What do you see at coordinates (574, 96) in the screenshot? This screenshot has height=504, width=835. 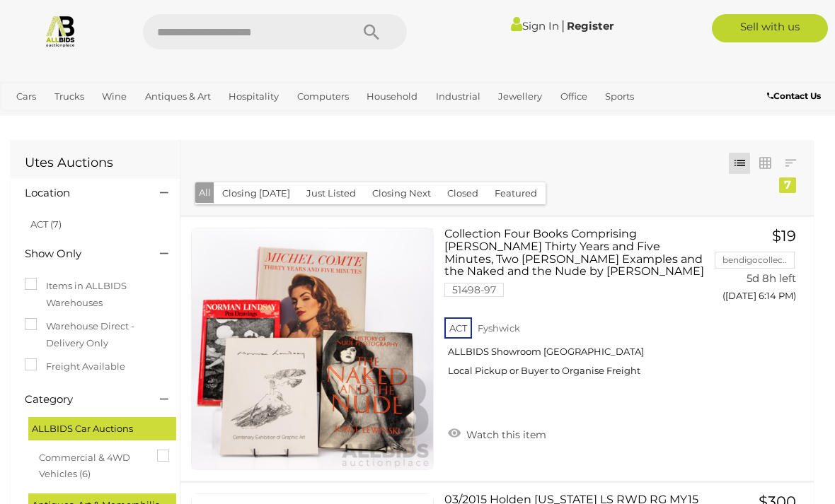 I see `a: Office` at bounding box center [574, 96].